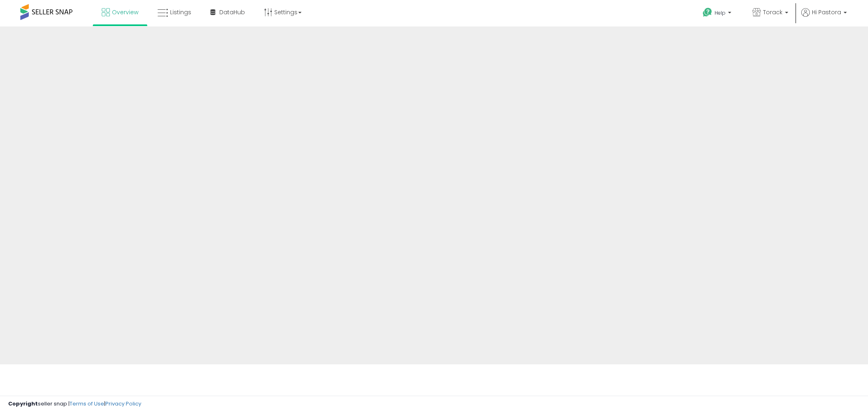  Describe the element at coordinates (826, 12) in the screenshot. I see `span: Hi Pastora` at that location.